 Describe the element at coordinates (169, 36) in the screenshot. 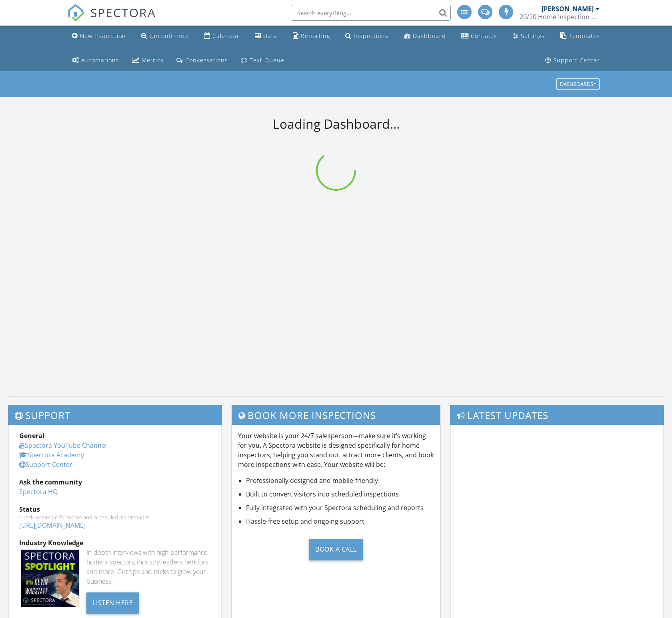

I see `div: Unconfirmed` at that location.